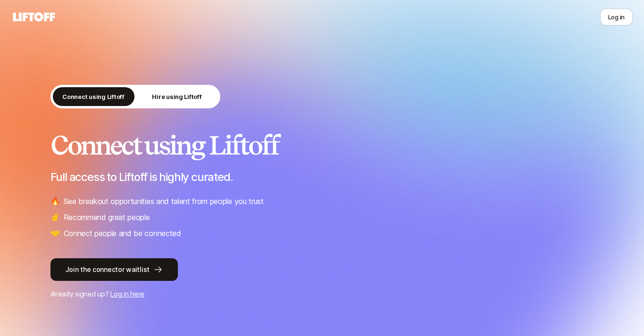 This screenshot has height=336, width=644. Describe the element at coordinates (128, 293) in the screenshot. I see `a: Log in here` at that location.